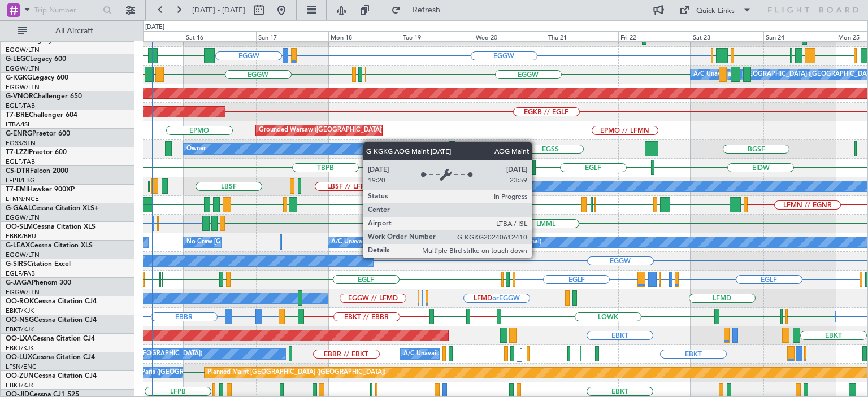 Image resolution: width=868 pixels, height=397 pixels. What do you see at coordinates (292, 36) in the screenshot?
I see `div: Sun 17` at bounding box center [292, 36].